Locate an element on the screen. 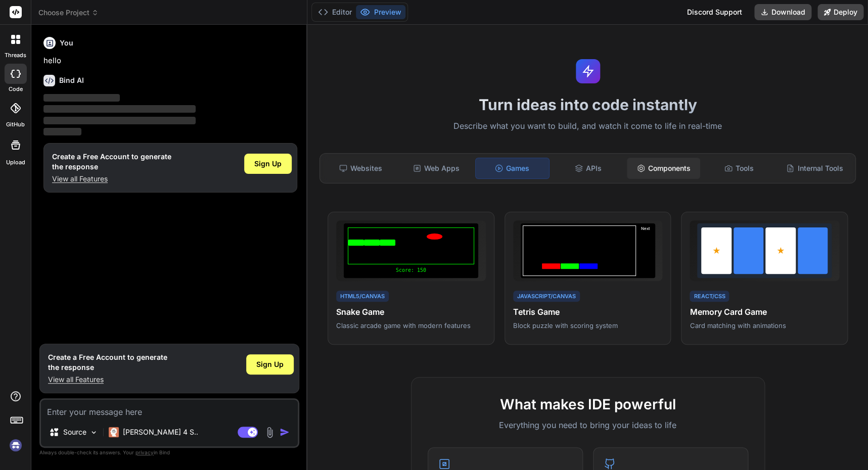  h6: You is located at coordinates (66, 43).